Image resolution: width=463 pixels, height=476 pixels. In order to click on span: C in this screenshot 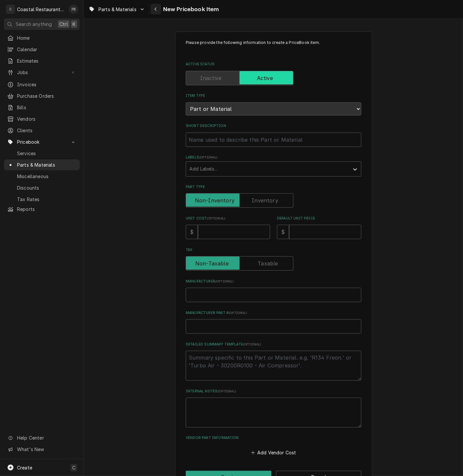, I will do `click(74, 467)`.